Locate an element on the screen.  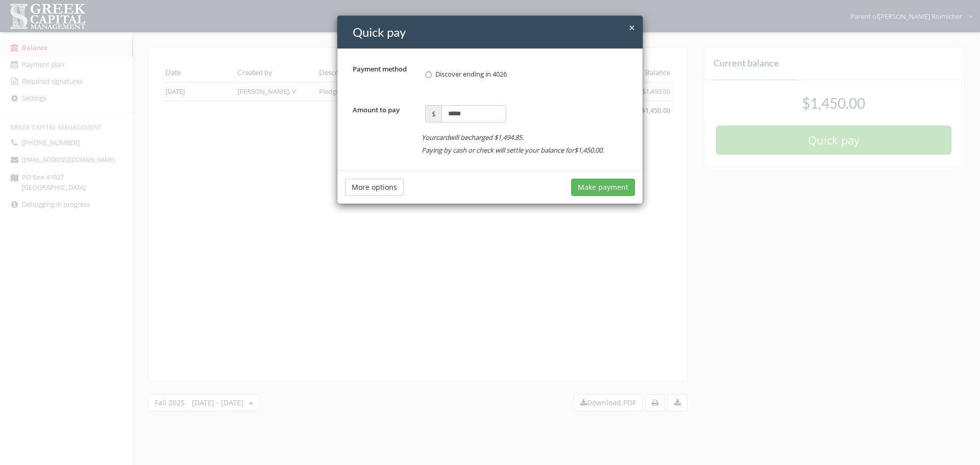
label: Payment method is located at coordinates (381, 68).